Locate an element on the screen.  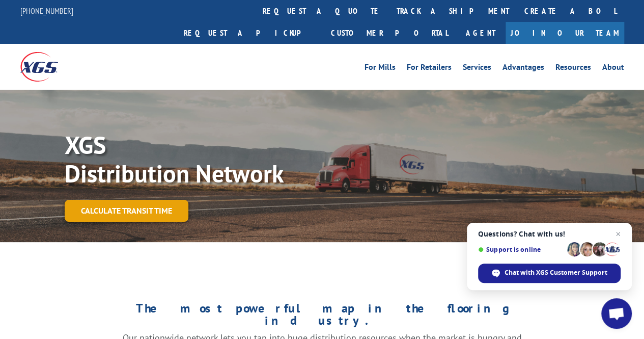
a: Customer Portal is located at coordinates (390, 33).